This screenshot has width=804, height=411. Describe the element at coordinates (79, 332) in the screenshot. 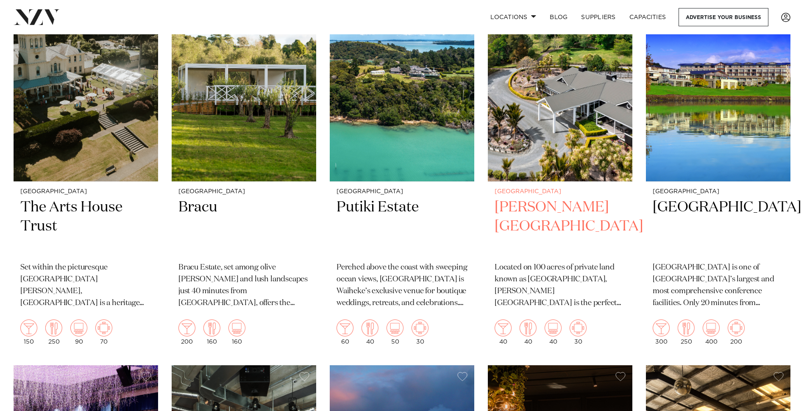

I see `div: 90` at that location.